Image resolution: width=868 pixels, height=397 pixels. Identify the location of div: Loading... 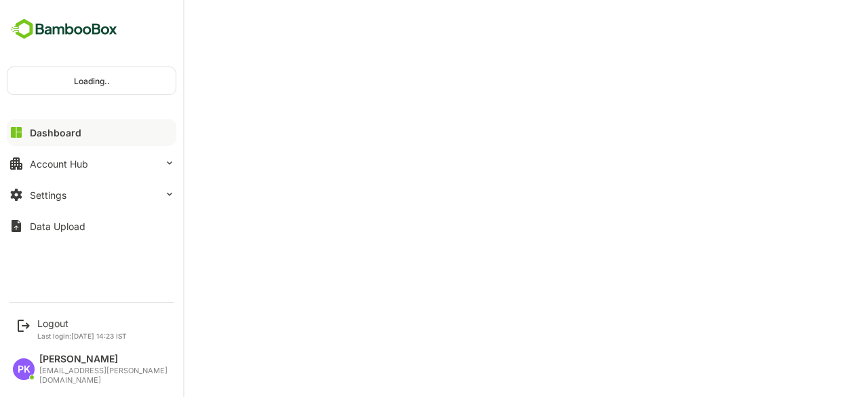
(91, 81).